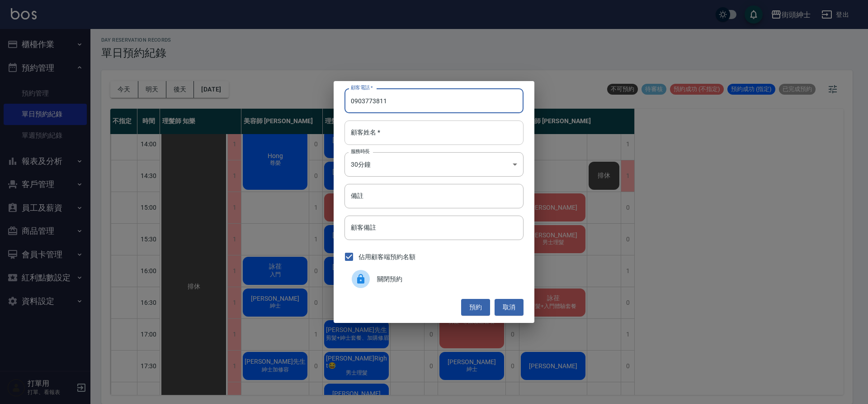 The image size is (868, 404). I want to click on button: 取消, so click(509, 307).